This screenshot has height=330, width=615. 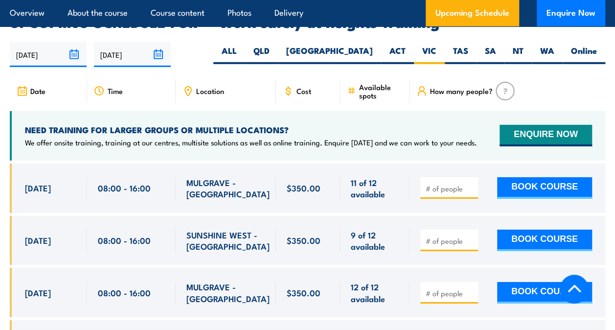 I want to click on span: Location, so click(x=210, y=91).